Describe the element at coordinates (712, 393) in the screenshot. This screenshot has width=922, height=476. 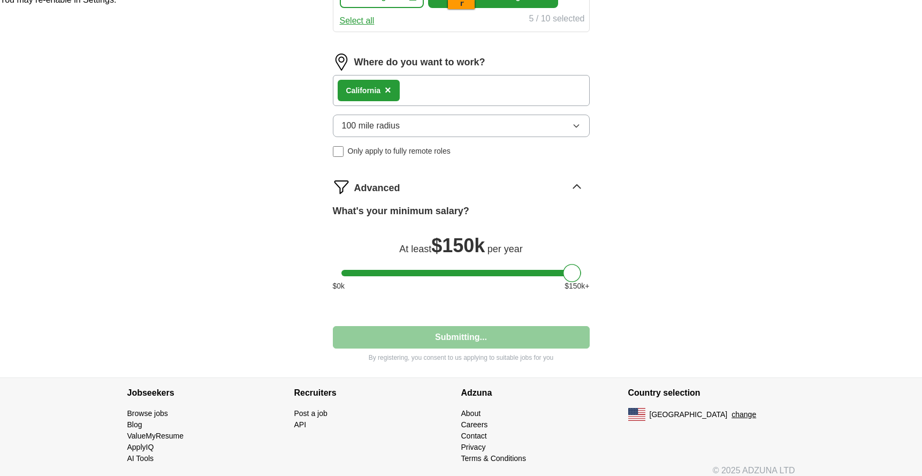
I see `h4: Country selection` at that location.